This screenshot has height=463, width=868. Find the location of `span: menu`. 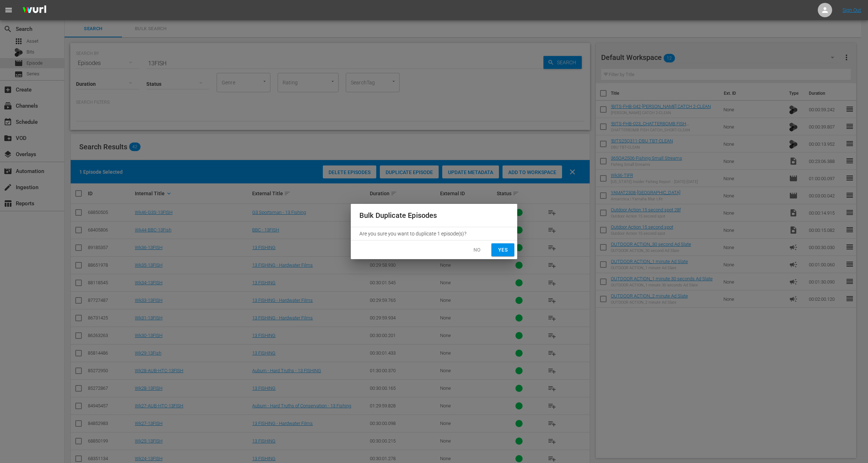

span: menu is located at coordinates (9, 10).